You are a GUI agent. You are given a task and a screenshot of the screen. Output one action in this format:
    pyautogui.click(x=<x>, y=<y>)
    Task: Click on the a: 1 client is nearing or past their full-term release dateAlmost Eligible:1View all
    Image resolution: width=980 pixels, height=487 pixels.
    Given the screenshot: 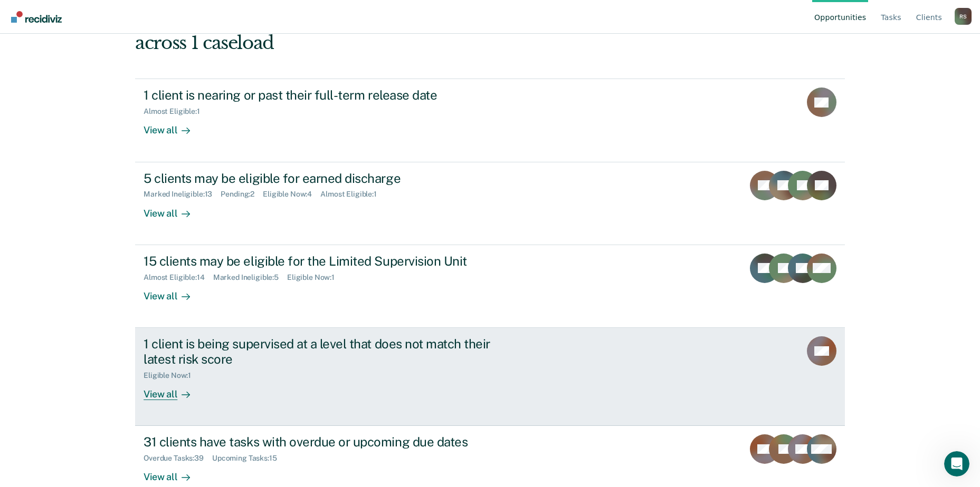 What is the action you would take?
    pyautogui.click(x=490, y=120)
    